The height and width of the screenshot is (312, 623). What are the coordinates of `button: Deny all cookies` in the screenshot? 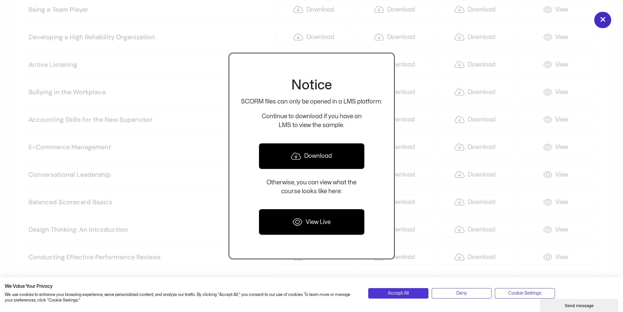 It's located at (462, 293).